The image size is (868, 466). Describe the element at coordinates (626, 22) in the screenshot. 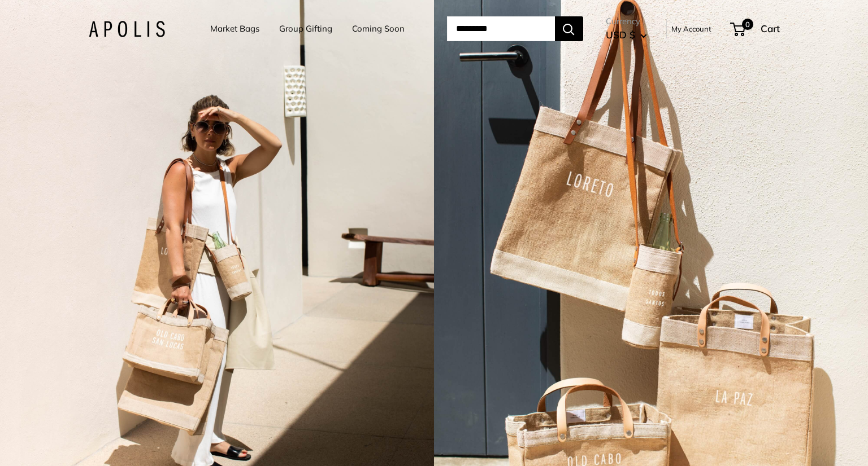

I see `span: Currency` at that location.